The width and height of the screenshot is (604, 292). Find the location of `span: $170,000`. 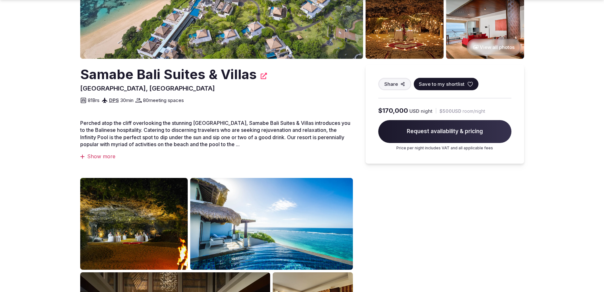

span: $170,000 is located at coordinates (393, 110).